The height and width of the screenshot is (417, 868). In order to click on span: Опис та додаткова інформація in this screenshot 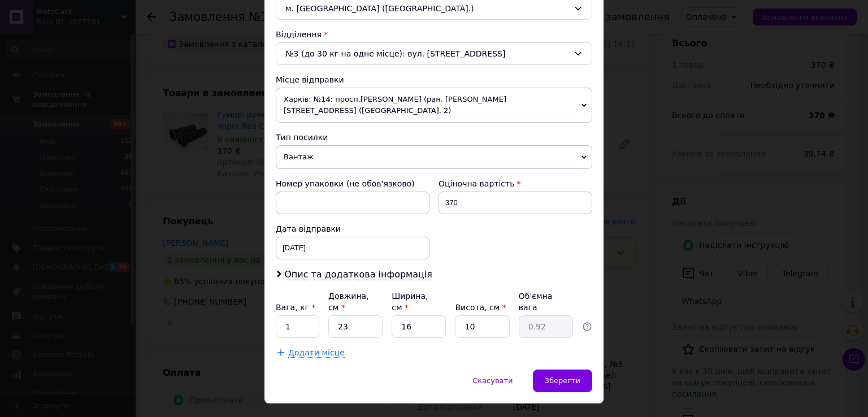, I will do `click(358, 275)`.